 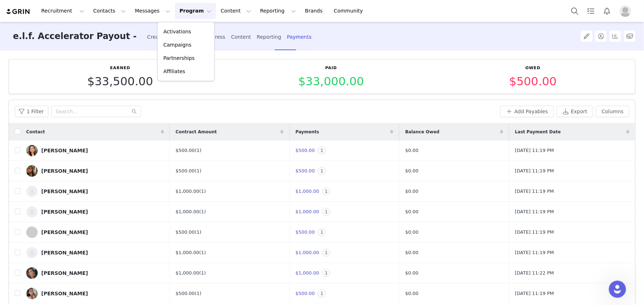 What do you see at coordinates (32, 171) in the screenshot?
I see `img: 8c11a04b-55ca-4089-90b9-965de0c8702e.jpg` at bounding box center [32, 171].